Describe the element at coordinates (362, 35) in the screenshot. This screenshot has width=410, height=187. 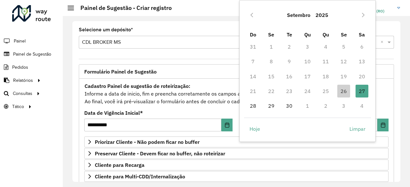
I see `span: Sa` at that location.